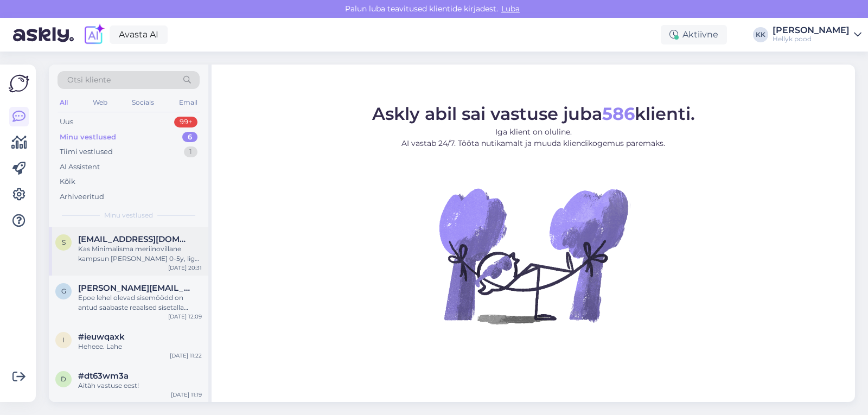 This screenshot has height=415, width=868. Describe the element at coordinates (82, 197) in the screenshot. I see `div: Arhiveeritud` at that location.